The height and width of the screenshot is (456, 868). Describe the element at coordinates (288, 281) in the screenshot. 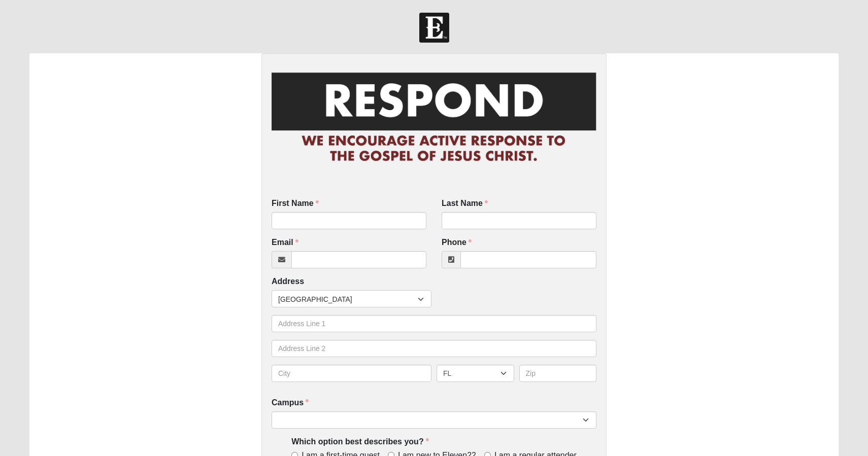

I see `label: Address` at that location.